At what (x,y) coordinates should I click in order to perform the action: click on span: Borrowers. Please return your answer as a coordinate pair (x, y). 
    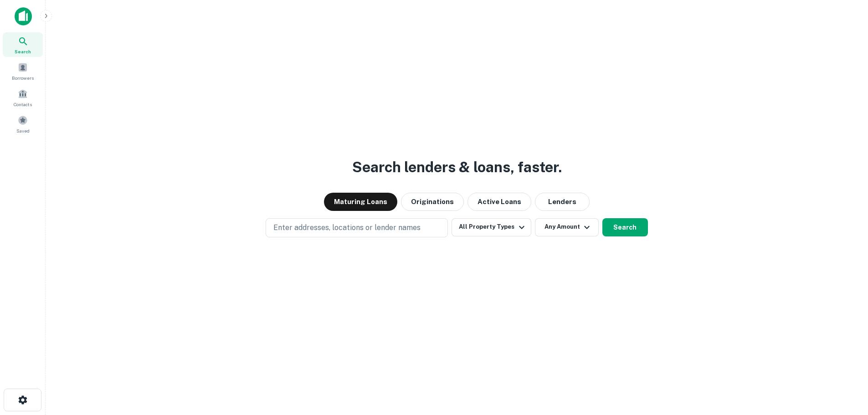
    Looking at the image, I should click on (23, 78).